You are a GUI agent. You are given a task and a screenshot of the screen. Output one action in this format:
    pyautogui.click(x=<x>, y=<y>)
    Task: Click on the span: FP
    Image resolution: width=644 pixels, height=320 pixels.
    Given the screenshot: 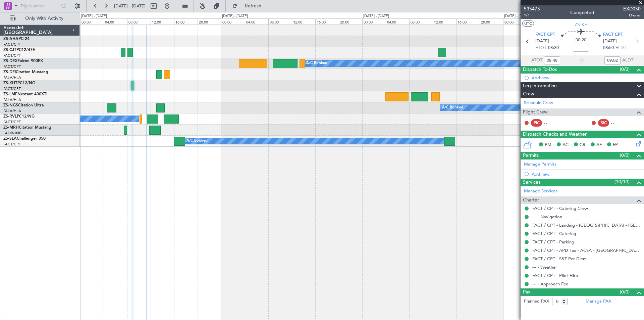 What is the action you would take?
    pyautogui.click(x=615, y=145)
    